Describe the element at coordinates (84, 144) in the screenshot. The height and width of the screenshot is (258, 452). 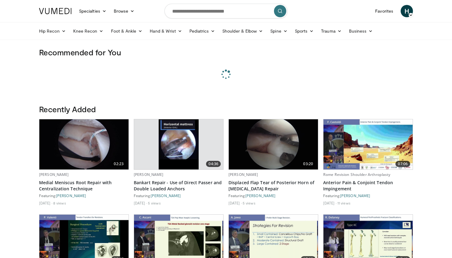
I see `img: 926032fc-011e-4e04-90f2-afa899d7eae5.620x360_q85_upscale.jpg` at that location.